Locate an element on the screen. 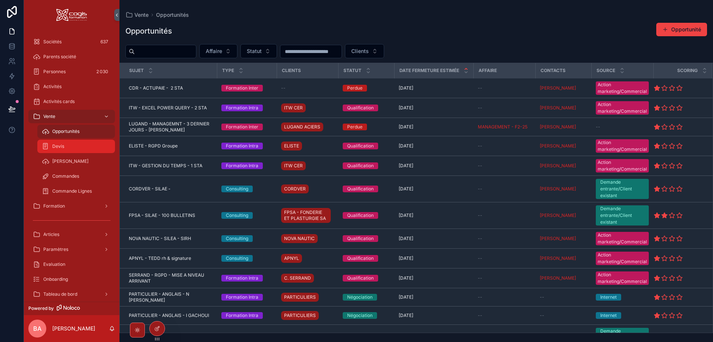 Image resolution: width=713 pixels, height=342 pixels. a: Devis is located at coordinates (76, 146).